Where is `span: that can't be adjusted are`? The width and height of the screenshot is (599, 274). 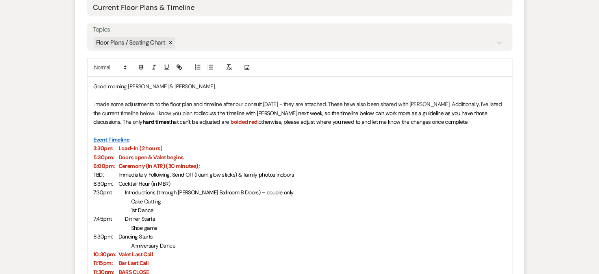 span: that can't be adjusted are is located at coordinates (199, 122).